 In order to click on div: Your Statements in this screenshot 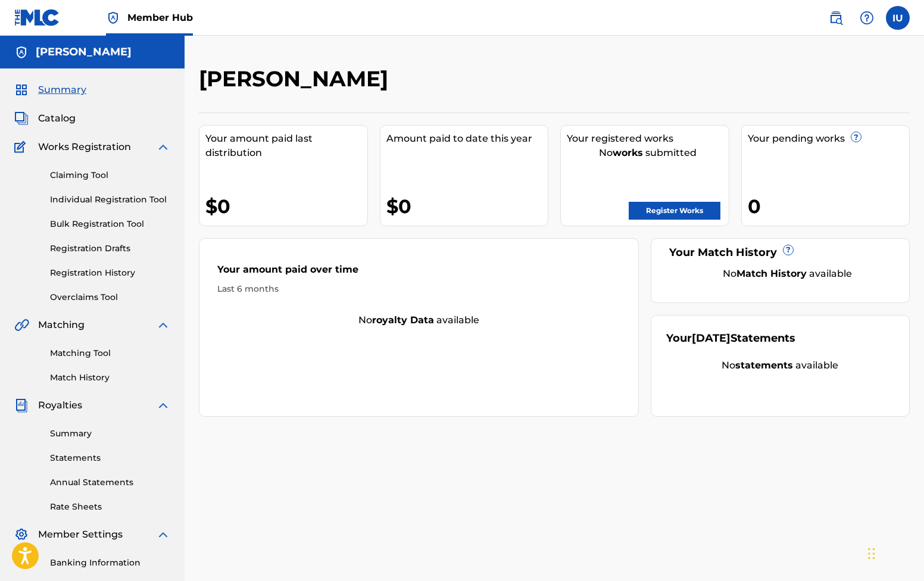, I will do `click(731, 338)`.